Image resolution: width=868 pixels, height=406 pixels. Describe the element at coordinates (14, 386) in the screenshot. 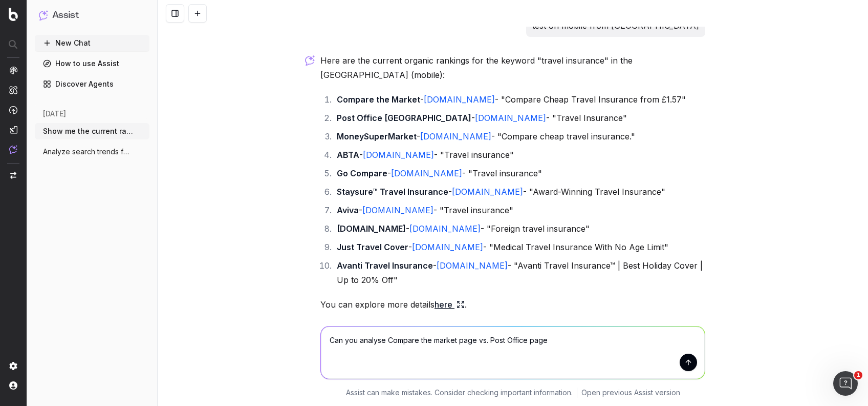

I see `img: My account` at that location.